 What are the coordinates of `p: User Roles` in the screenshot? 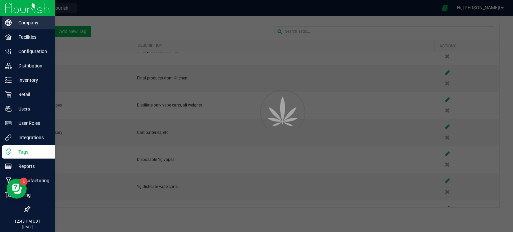 It's located at (32, 123).